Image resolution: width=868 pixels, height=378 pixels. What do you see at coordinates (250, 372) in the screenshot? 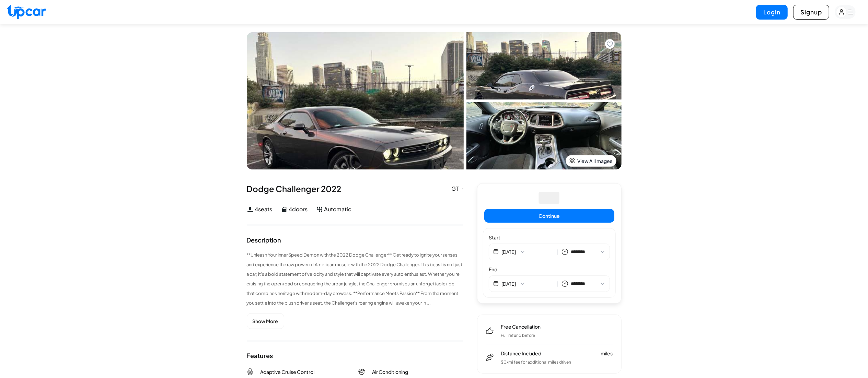
I see `img: Adaptive Cruise Control` at bounding box center [250, 372].